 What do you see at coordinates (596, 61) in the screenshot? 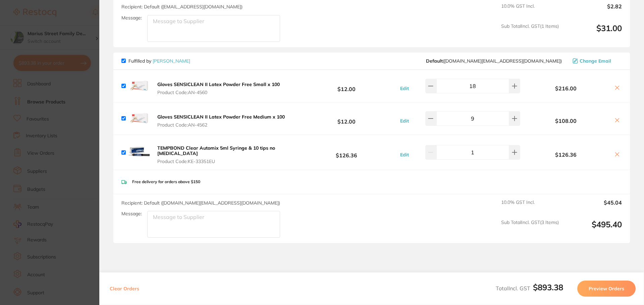
I see `button: Change Email` at bounding box center [596, 61].